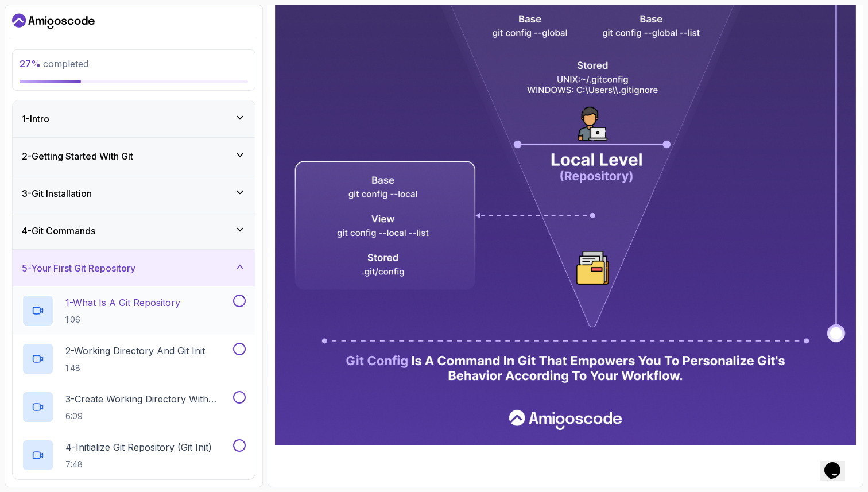 The image size is (868, 492). What do you see at coordinates (135, 350) in the screenshot?
I see `p: 2 - Working Directory And Git Init` at bounding box center [135, 350].